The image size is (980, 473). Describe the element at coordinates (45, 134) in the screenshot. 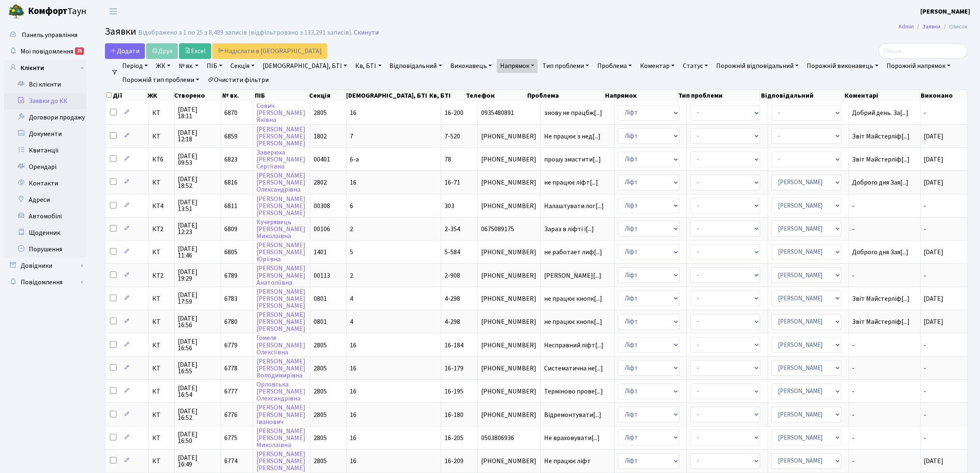

I see `a: Документи` at that location.